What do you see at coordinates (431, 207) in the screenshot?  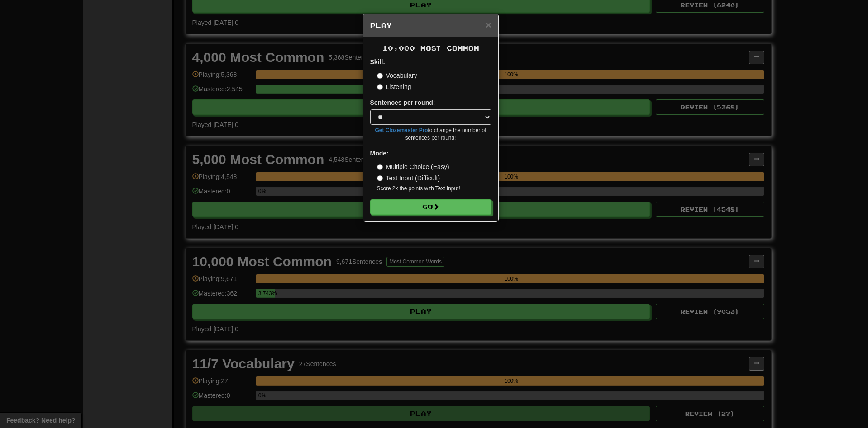 I see `button: Go` at bounding box center [431, 207].